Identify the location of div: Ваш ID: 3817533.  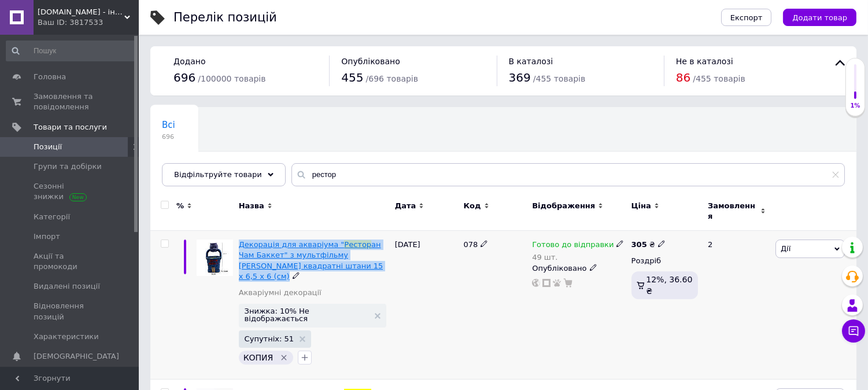
(88, 22).